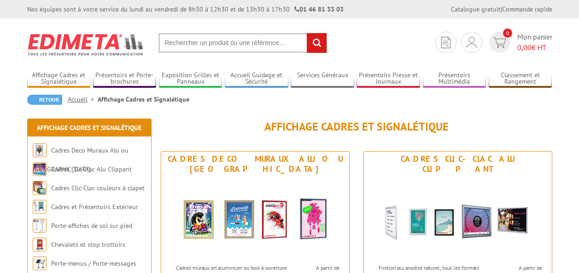 The height and width of the screenshot is (273, 579). I want to click on a: devis rapide 0 Mon panier 0,00€ HT, so click(519, 42).